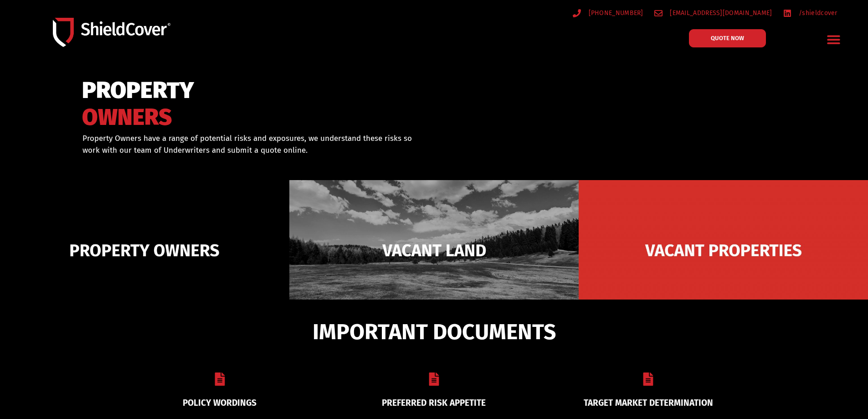 Image resolution: width=868 pixels, height=419 pixels. Describe the element at coordinates (138, 90) in the screenshot. I see `span: PROPERTY` at that location.